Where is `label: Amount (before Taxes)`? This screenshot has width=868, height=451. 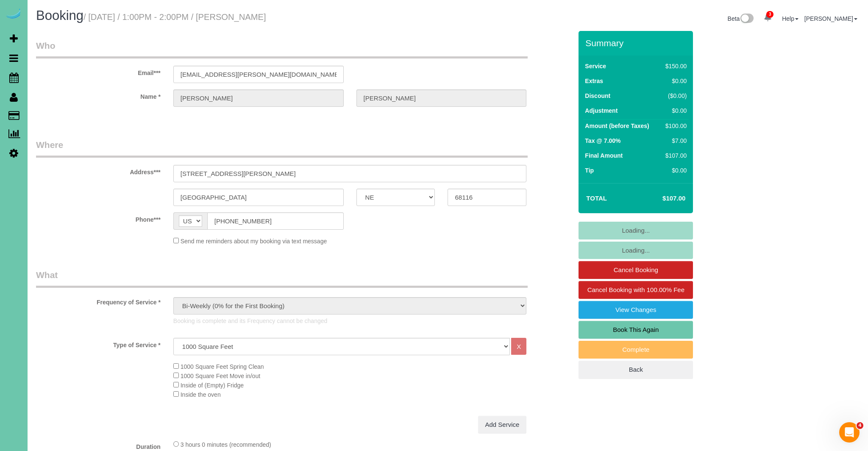 label: Amount (before Taxes) is located at coordinates (617, 126).